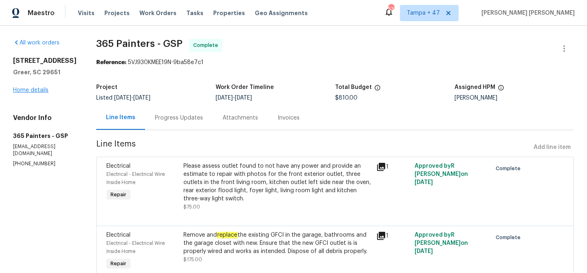 The width and height of the screenshot is (587, 273). I want to click on h5: Greer, SC 29651, so click(45, 72).